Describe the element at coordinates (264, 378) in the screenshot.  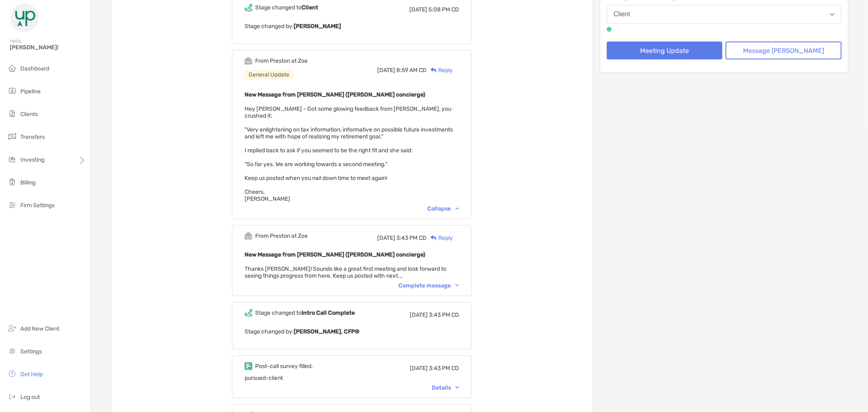
I see `span: pursued-client` at that location.